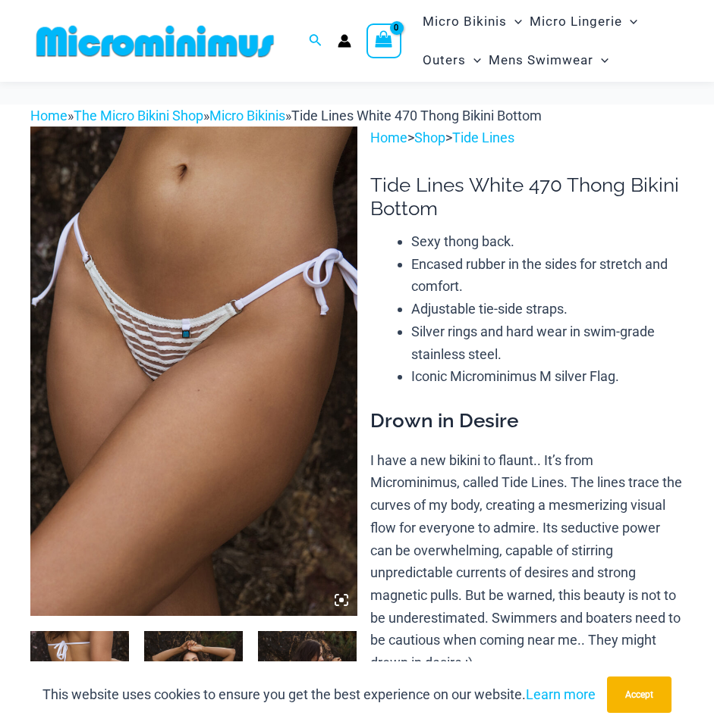 Image resolution: width=714 pixels, height=728 pixels. What do you see at coordinates (547, 376) in the screenshot?
I see `li: Iconic Microminimus M silver Flag.` at bounding box center [547, 376].